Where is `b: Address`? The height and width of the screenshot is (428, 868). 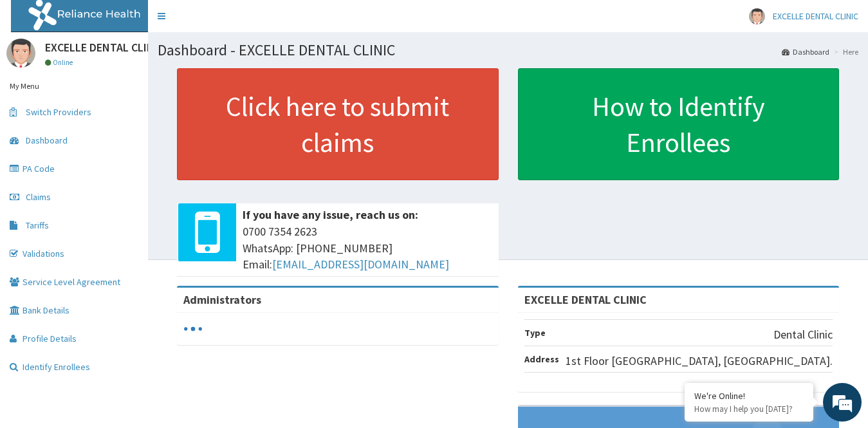 b: Address is located at coordinates (541, 359).